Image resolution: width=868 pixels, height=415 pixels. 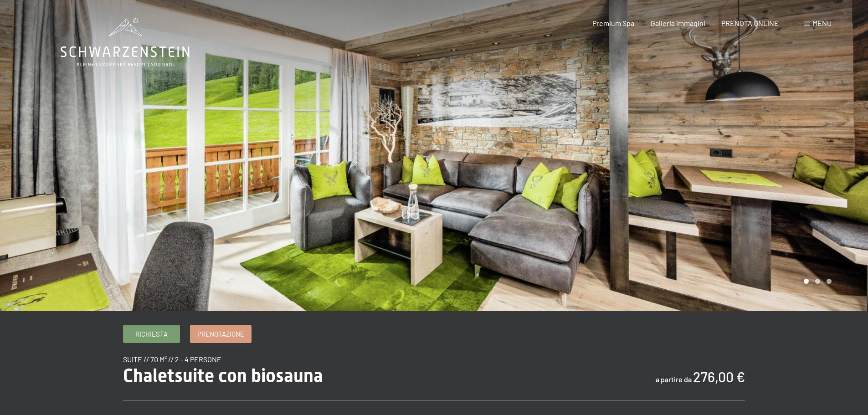 What do you see at coordinates (750, 22) in the screenshot?
I see `a: PRENOTA ONLINE` at bounding box center [750, 22].